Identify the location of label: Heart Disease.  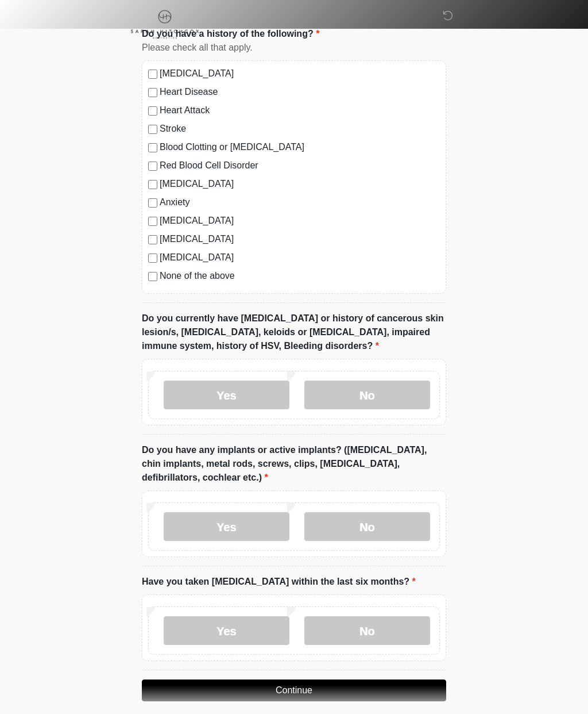
(300, 92).